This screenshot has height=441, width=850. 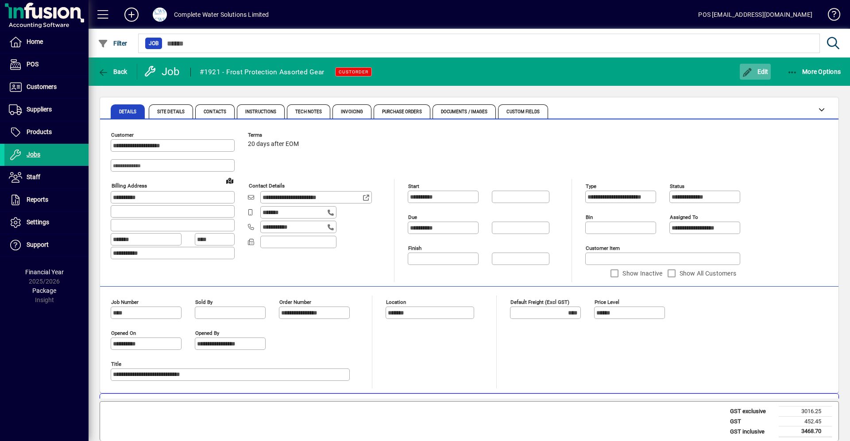 What do you see at coordinates (591, 186) in the screenshot?
I see `mat-label: Type` at bounding box center [591, 186].